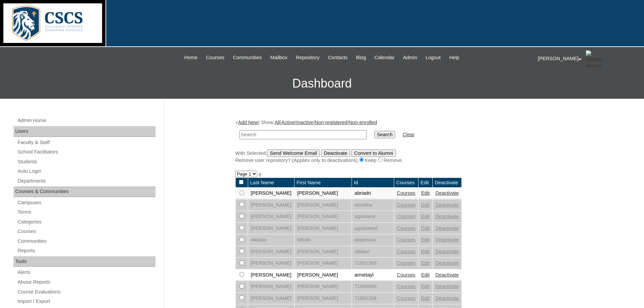 The height and width of the screenshot is (308, 644). What do you see at coordinates (293, 153) in the screenshot?
I see `input: Send Welcome Email` at bounding box center [293, 153].